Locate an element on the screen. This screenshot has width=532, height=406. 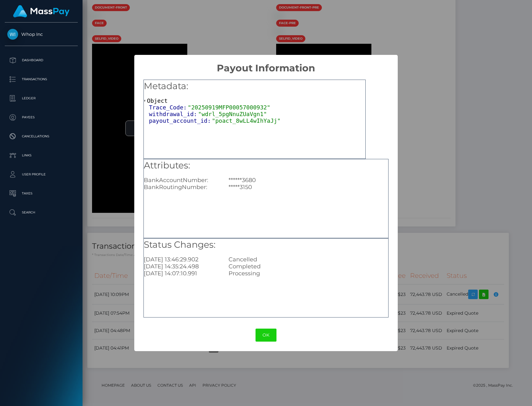
p: Cancellations is located at coordinates (41, 136).